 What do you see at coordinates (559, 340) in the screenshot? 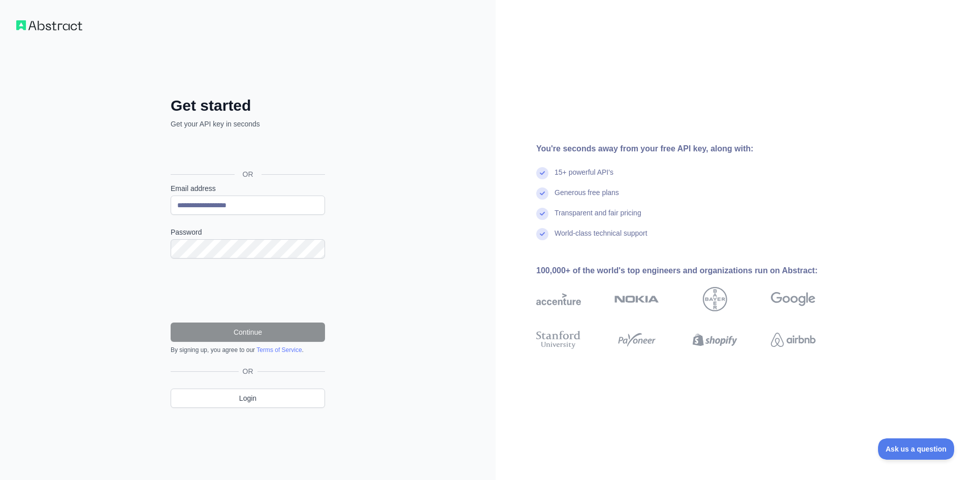
I see `img: stanford university` at bounding box center [559, 340].